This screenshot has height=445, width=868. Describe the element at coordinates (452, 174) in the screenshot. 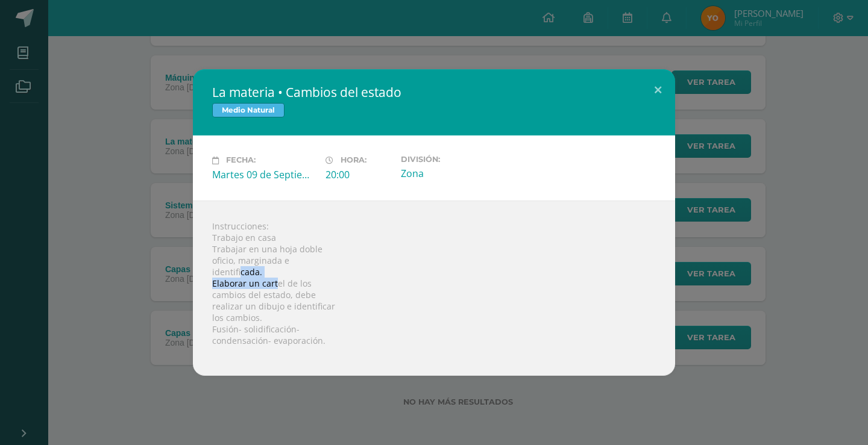

I see `div: Zona` at that location.